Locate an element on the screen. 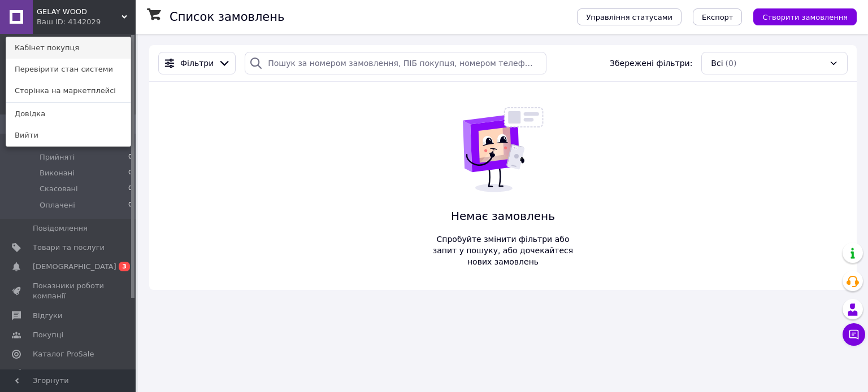  span: Збережені фільтри: is located at coordinates (651, 63).